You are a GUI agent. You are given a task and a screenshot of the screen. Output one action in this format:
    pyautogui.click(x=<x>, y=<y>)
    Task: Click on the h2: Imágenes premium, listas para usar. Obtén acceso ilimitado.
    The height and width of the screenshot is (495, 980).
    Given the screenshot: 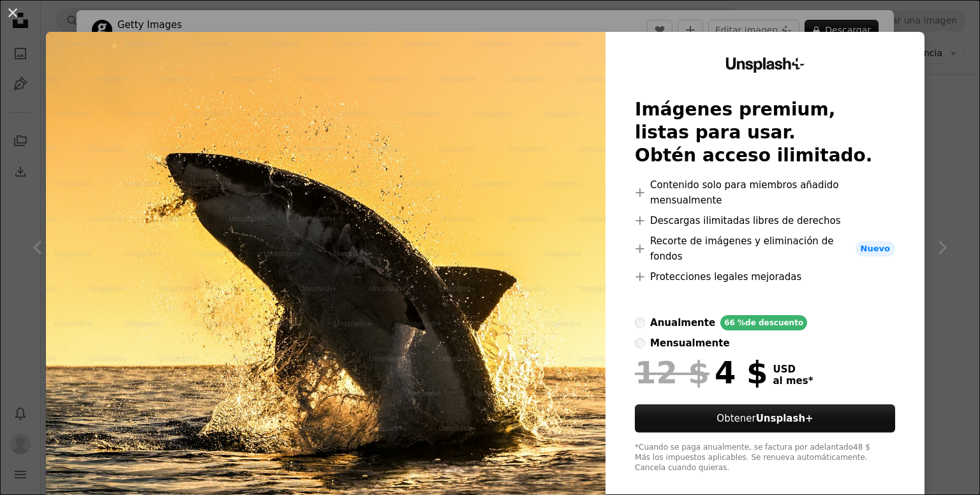 What is the action you would take?
    pyautogui.click(x=765, y=133)
    